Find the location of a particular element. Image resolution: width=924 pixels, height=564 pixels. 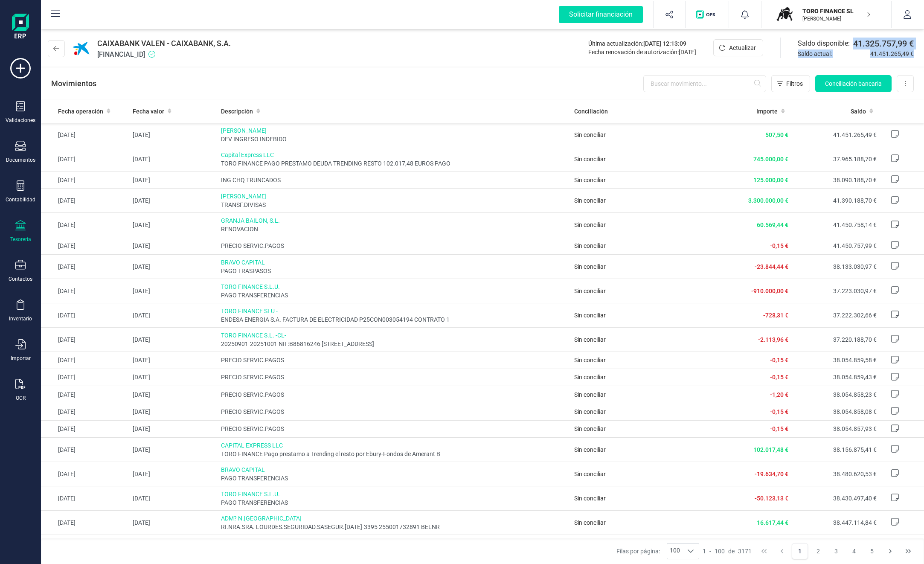

td: 37.223.030,97 € is located at coordinates (836, 291).